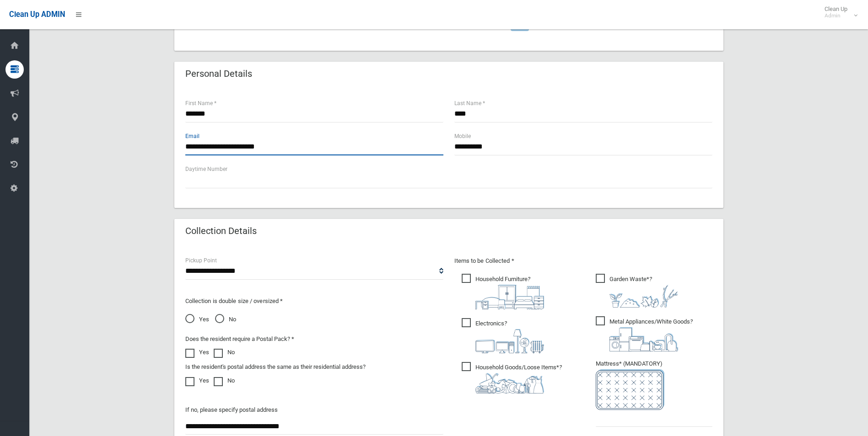 This screenshot has height=436, width=868. What do you see at coordinates (630, 389) in the screenshot?
I see `img: e7408bece873d2c1783593a074e5cb2f.png` at bounding box center [630, 389].